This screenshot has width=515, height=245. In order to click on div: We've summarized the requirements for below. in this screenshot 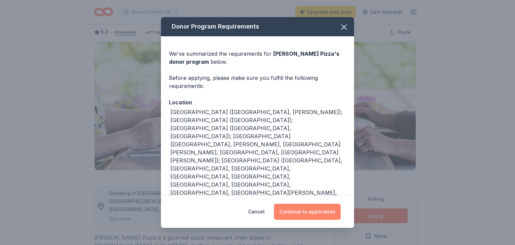, I will do `click(258, 58)`.